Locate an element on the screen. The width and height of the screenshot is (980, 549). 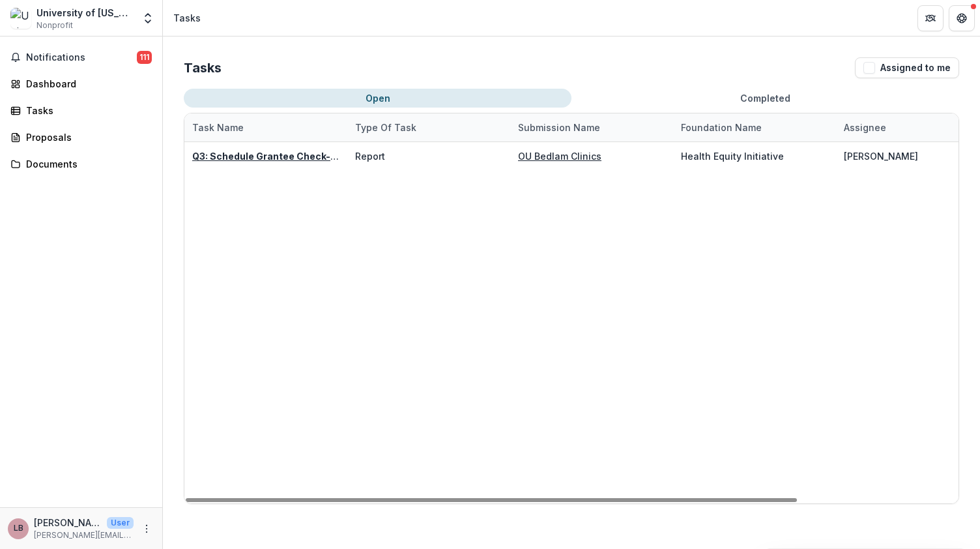
button: Notifications111 is located at coordinates (81, 57).